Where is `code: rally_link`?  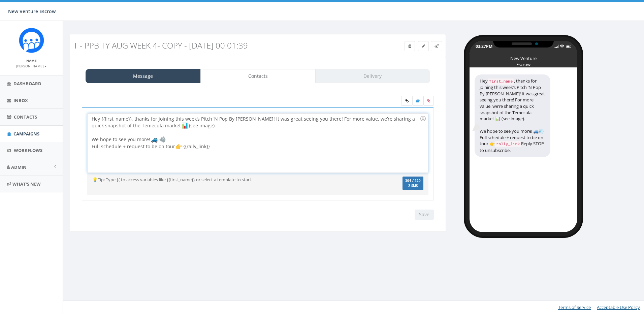
code: rally_link is located at coordinates (508, 144).